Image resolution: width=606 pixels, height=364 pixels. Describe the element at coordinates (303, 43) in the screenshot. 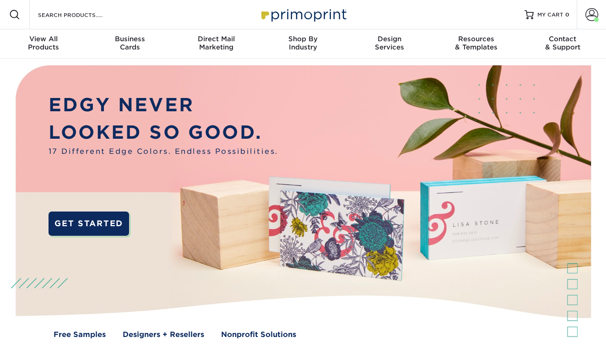

I see `div: Industry` at that location.